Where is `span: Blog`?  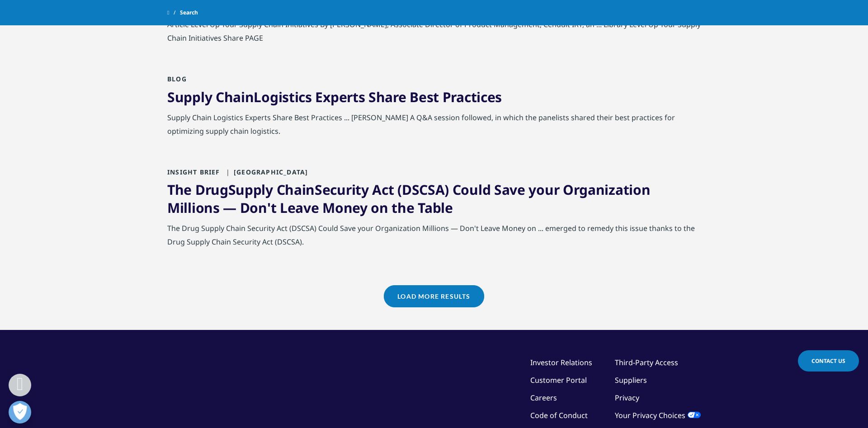 span: Blog is located at coordinates (177, 78).